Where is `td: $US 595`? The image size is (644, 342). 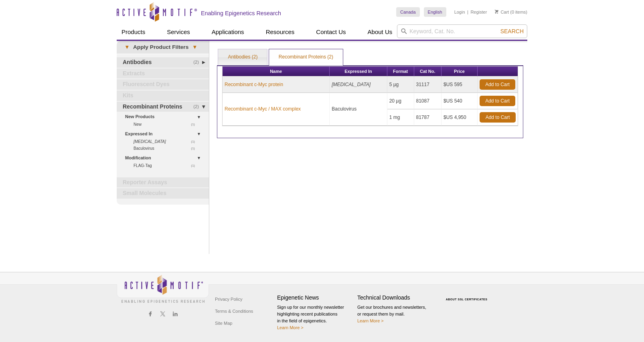 td: $US 595 is located at coordinates (459, 85).